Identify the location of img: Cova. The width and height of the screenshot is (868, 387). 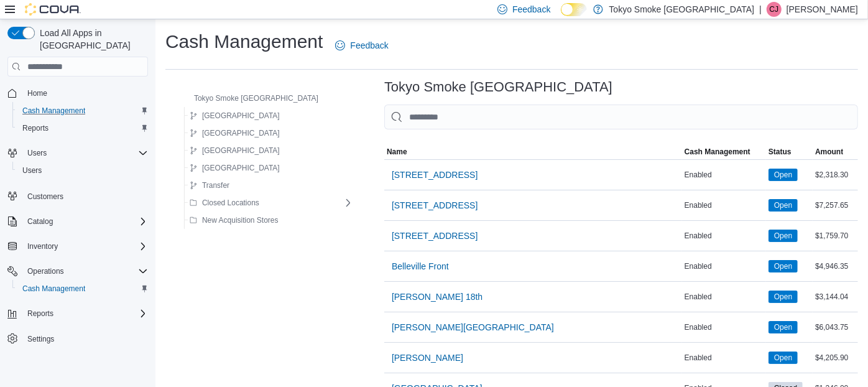
(53, 9).